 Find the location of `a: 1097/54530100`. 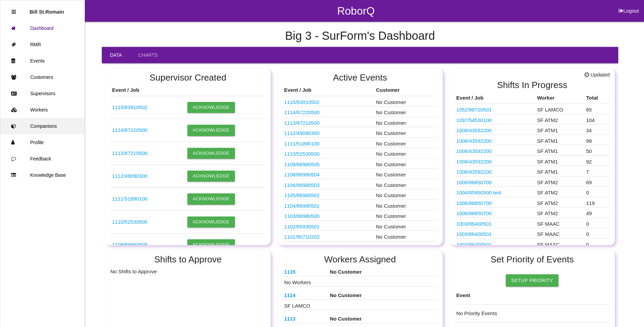

a: 1097/54530100 is located at coordinates (474, 120).